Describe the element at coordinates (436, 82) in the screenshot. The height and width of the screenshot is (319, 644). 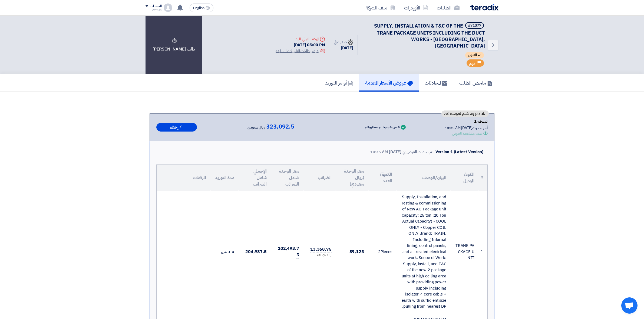
I see `h5: المحادثات` at that location.